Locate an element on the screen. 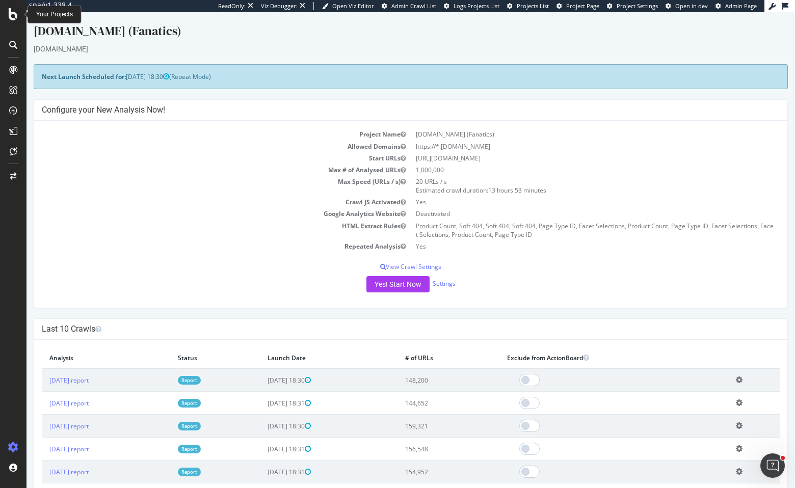  div: ReadOnly: is located at coordinates (232, 6).